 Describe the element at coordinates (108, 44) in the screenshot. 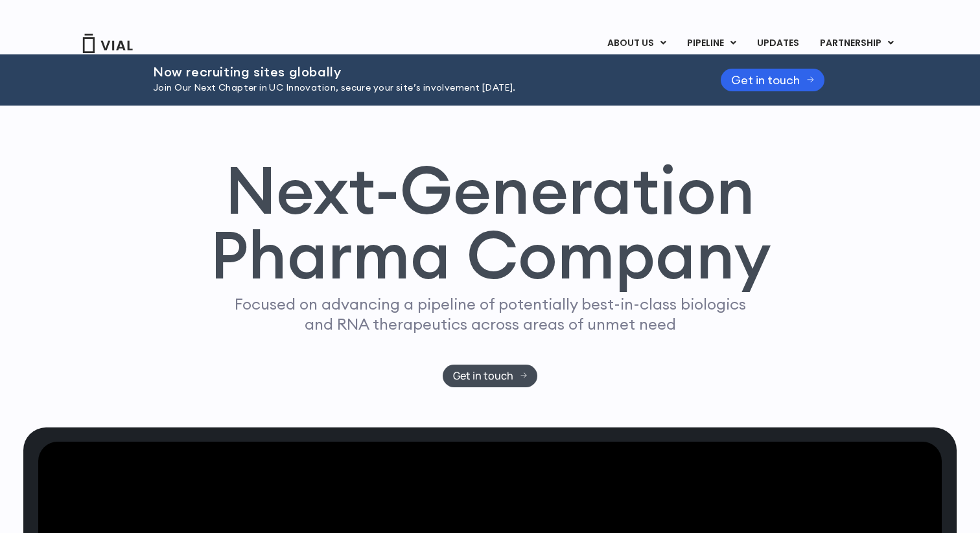

I see `img: Vial Logo` at that location.